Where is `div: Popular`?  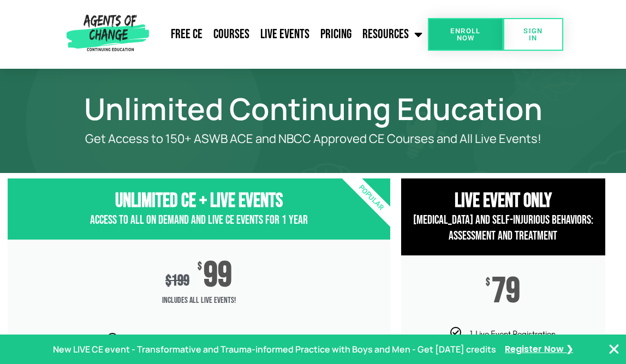 div: Popular is located at coordinates (370, 198).